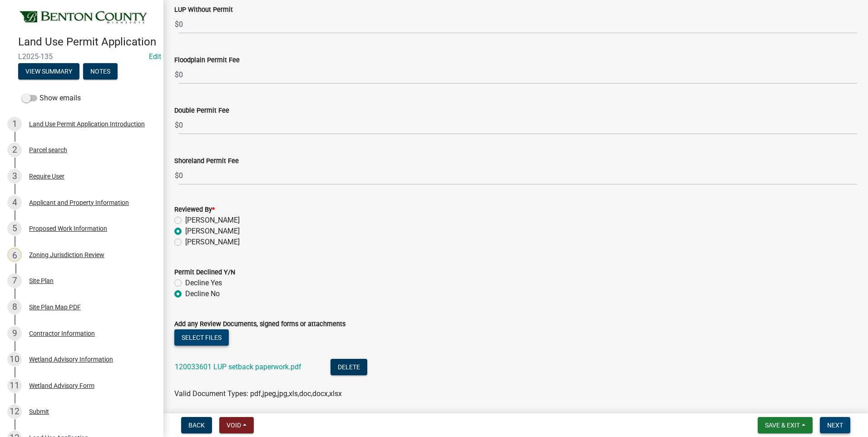 This screenshot has height=437, width=868. What do you see at coordinates (15, 255) in the screenshot?
I see `div: 6` at bounding box center [15, 255].